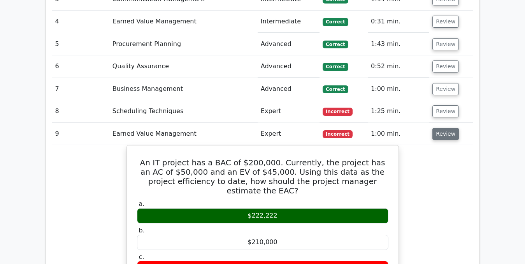 The image size is (525, 264). What do you see at coordinates (142, 230) in the screenshot?
I see `span: b.` at bounding box center [142, 230].